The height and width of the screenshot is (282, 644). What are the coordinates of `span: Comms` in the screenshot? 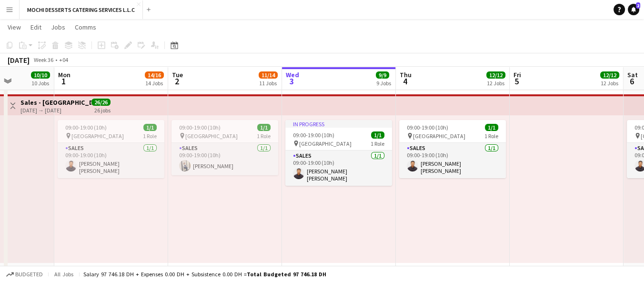 It's located at (85, 27).